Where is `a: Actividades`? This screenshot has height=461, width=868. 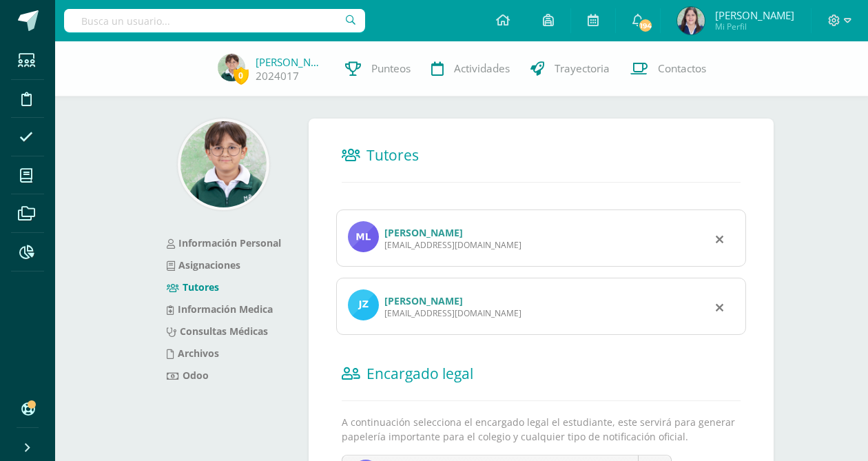
a: Actividades is located at coordinates (471, 69).